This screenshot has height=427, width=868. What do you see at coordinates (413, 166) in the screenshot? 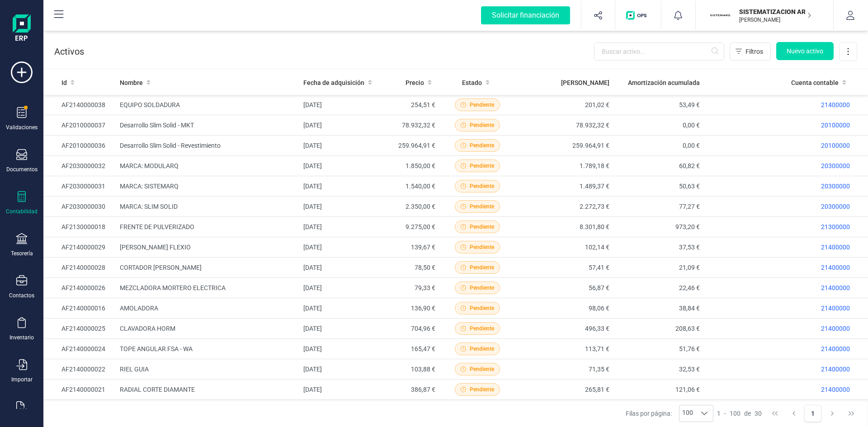
I see `td: 1.850,00 €` at bounding box center [413, 166].